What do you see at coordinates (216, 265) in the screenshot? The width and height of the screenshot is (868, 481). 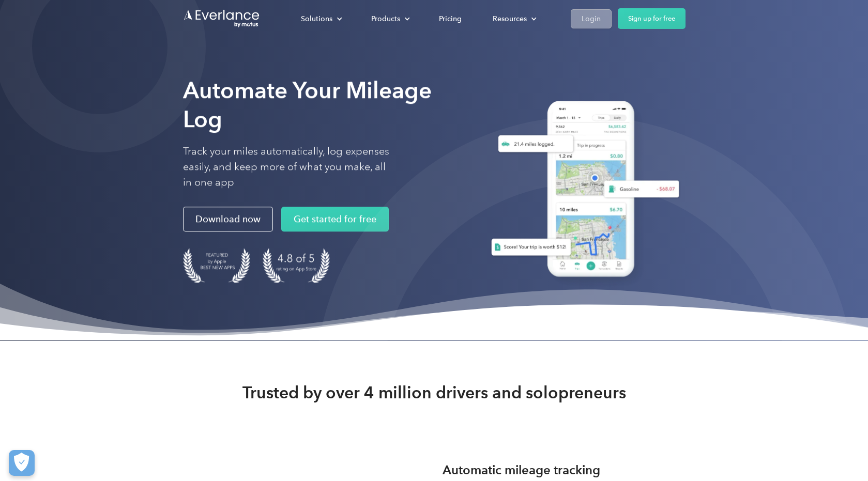 I see `img: Badge for Featured by Apple Best New Apps` at bounding box center [216, 265].